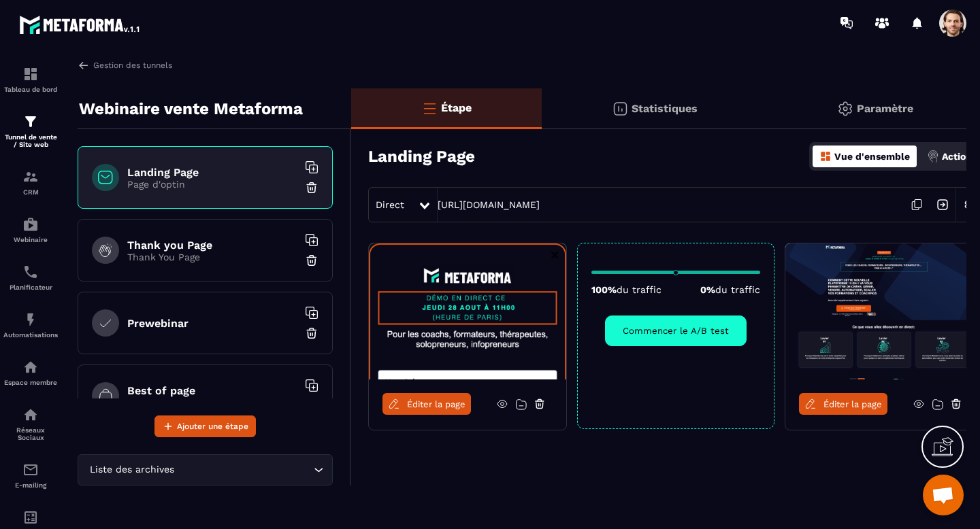  I want to click on img: arrow-next.bcc2205e.svg, so click(942, 205).